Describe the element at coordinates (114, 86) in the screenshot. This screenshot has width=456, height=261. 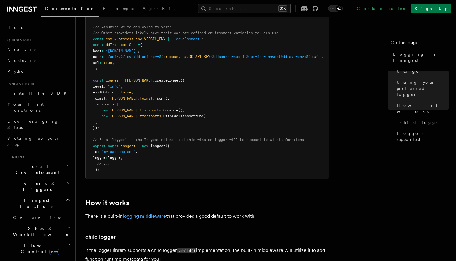
I see `span: "info"` at that location.